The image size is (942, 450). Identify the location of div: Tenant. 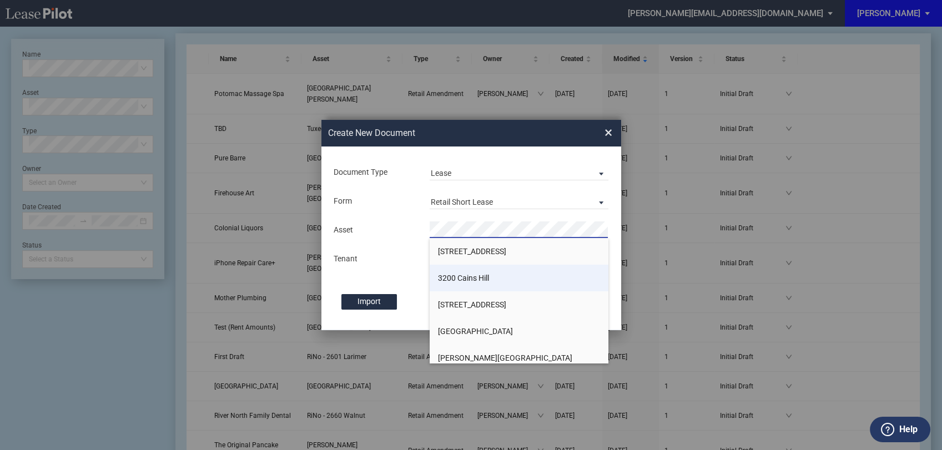
(375, 259).